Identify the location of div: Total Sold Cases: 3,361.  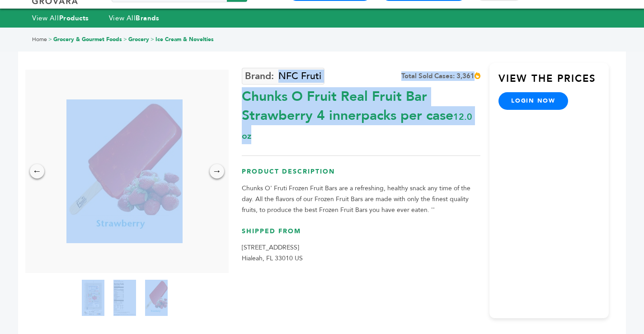
(441, 76).